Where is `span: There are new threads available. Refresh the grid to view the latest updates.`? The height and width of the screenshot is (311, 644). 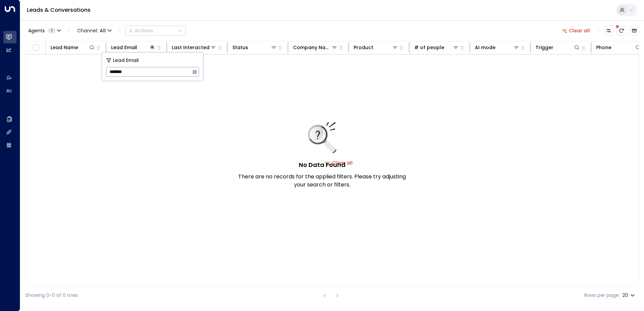
span: There are new threads available. Refresh the grid to view the latest updates. is located at coordinates (622, 31).